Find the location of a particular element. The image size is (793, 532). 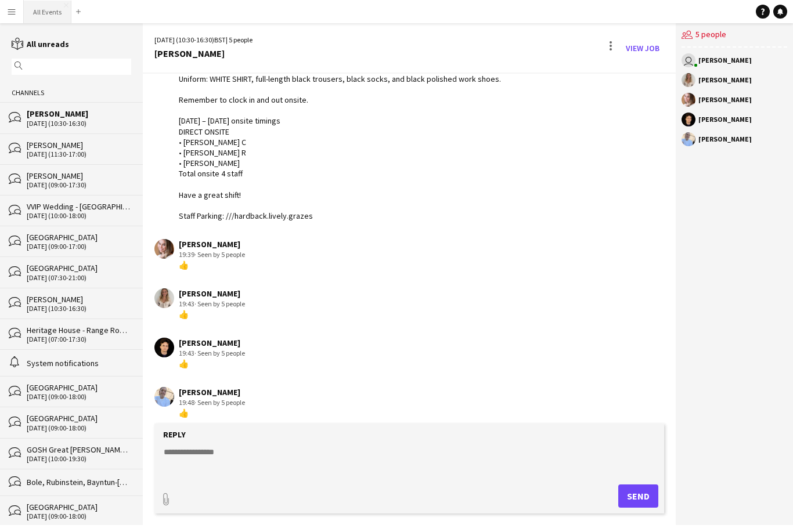

div: Heritage House - Range Rover 11 day event is located at coordinates (79, 330).